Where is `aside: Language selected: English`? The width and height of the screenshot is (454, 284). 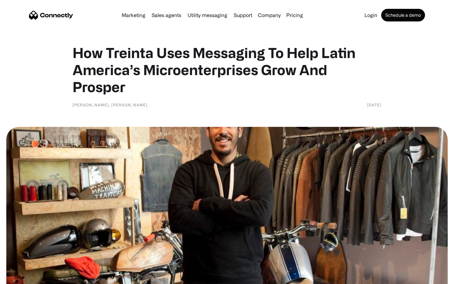
aside: Language selected: English is located at coordinates (22, 277).